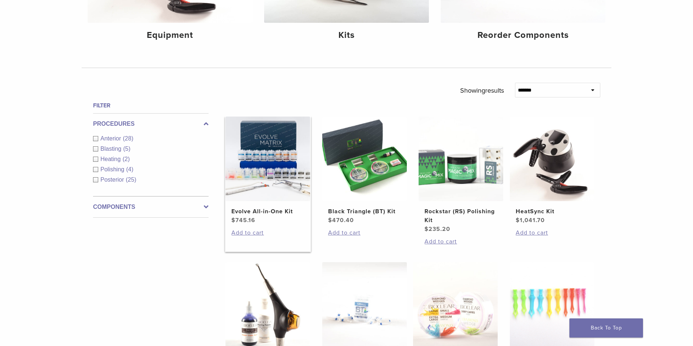 This screenshot has height=346, width=693. What do you see at coordinates (552, 233) in the screenshot?
I see `a: Add to cart: “HeatSync Kit”` at bounding box center [552, 233].